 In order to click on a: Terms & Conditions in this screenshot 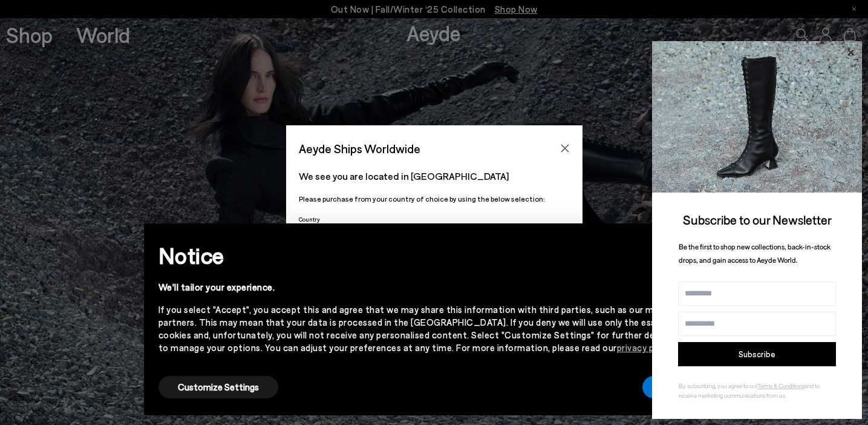, I will do `click(781, 385)`.